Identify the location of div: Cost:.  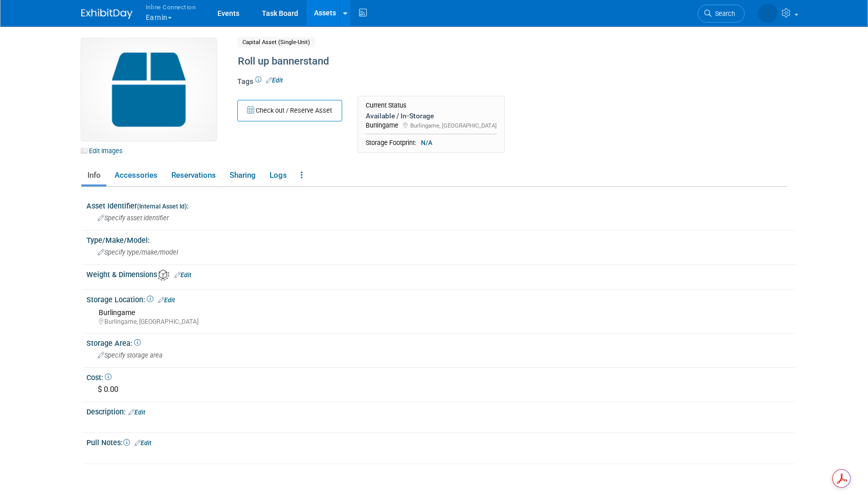
(441, 376).